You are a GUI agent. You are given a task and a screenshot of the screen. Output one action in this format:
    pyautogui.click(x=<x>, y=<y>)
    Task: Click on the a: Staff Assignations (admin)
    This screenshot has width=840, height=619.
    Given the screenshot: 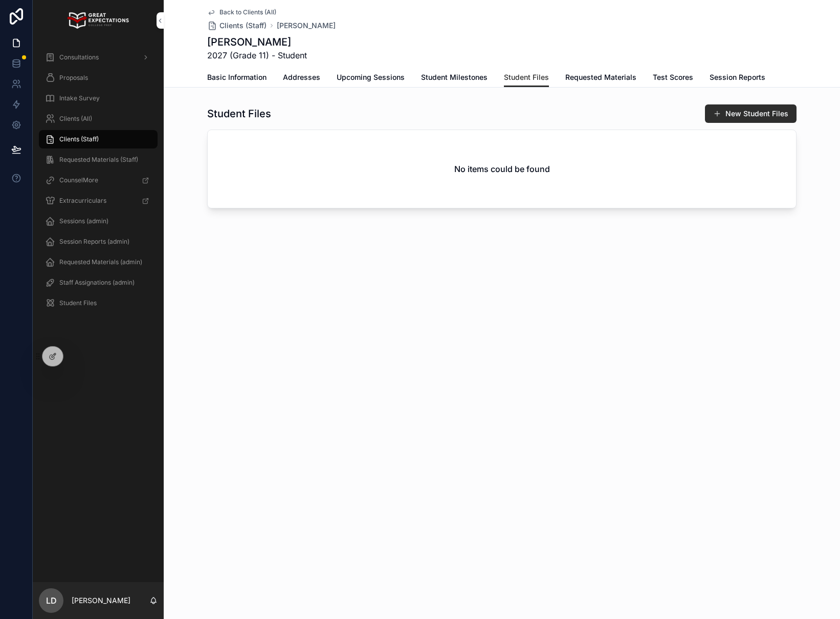 What is the action you would take?
    pyautogui.click(x=98, y=282)
    